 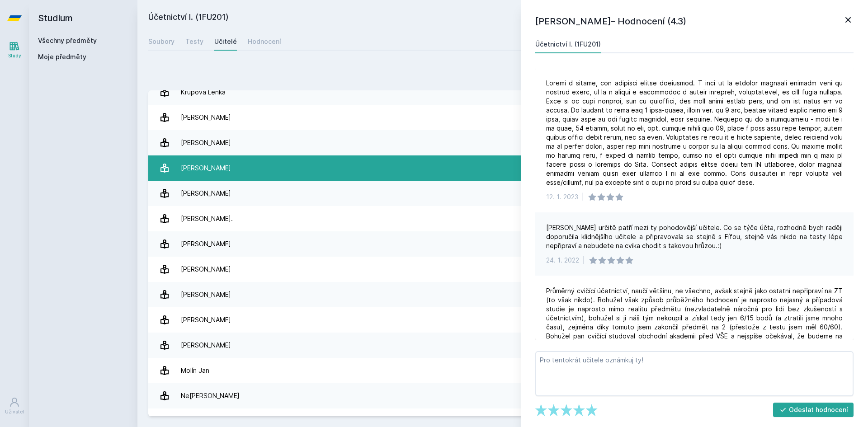 What do you see at coordinates (503, 370) in the screenshot?
I see `a: Molín Jan 11 hodnocení 5.0` at bounding box center [503, 370].